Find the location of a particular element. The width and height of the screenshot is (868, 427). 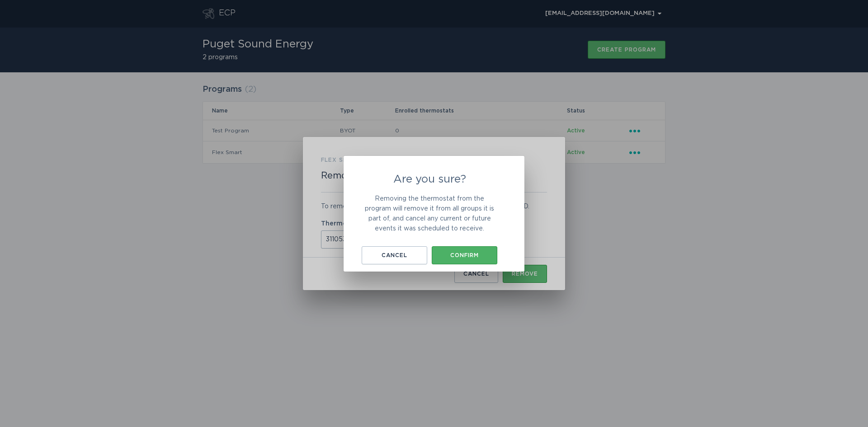

h2: Are you sure? is located at coordinates (430, 180).